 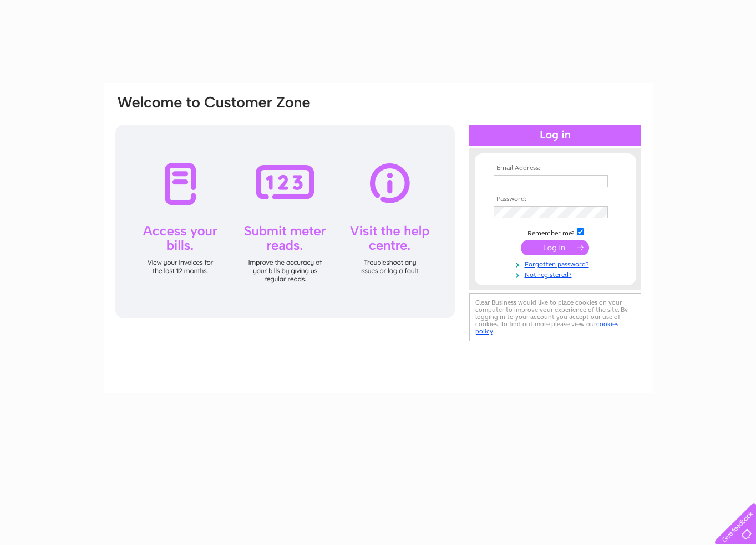 I want to click on a: Forgotten password?, so click(x=556, y=263).